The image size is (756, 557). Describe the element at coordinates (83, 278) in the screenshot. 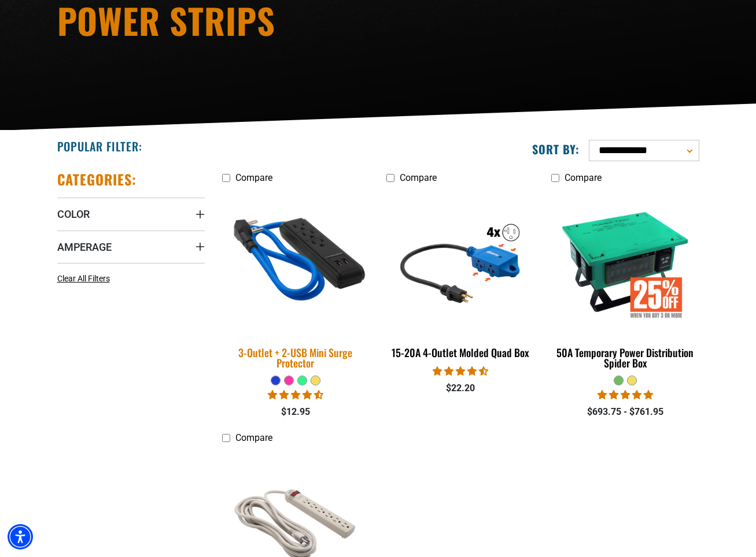

I see `span: Clear All Filters` at that location.